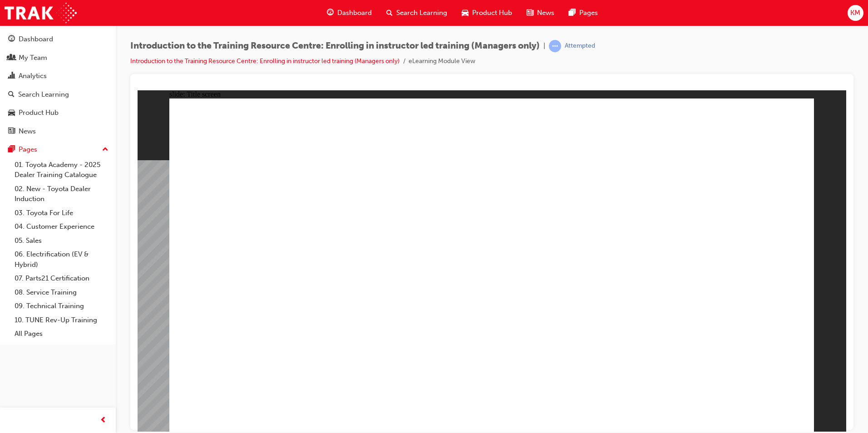  What do you see at coordinates (27, 150) in the screenshot?
I see `div: Pages` at bounding box center [27, 150].